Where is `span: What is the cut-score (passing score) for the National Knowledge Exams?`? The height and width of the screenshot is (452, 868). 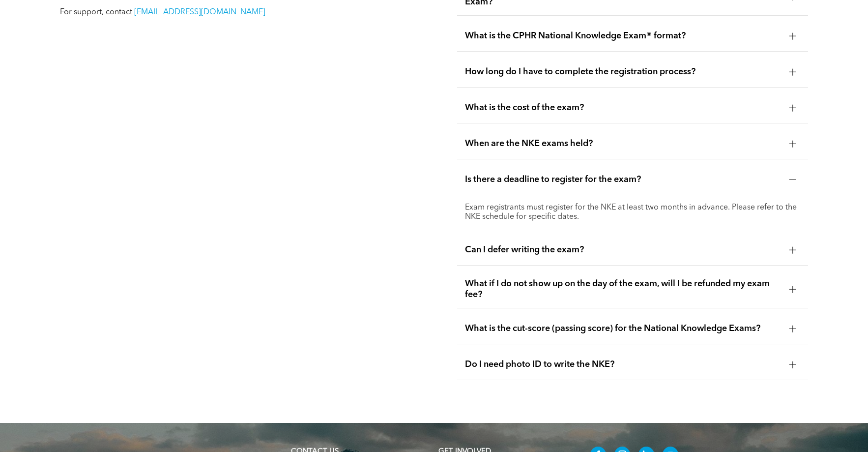
span: What is the cut-score (passing score) for the National Knowledge Exams? is located at coordinates (623, 329).